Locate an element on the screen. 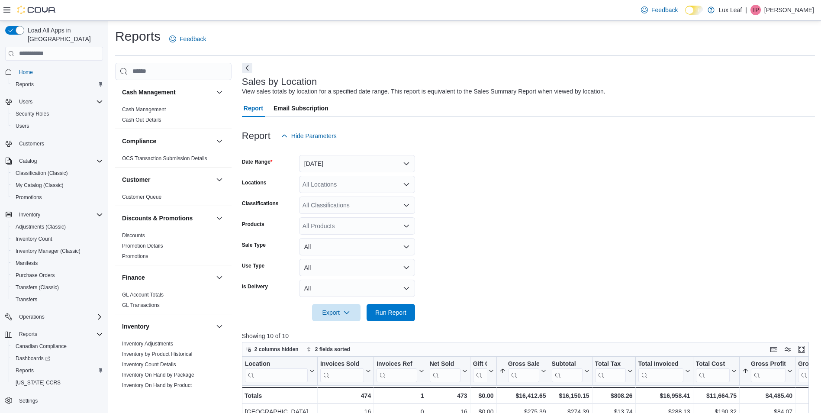 Image resolution: width=821 pixels, height=413 pixels. h1: Reports is located at coordinates (138, 36).